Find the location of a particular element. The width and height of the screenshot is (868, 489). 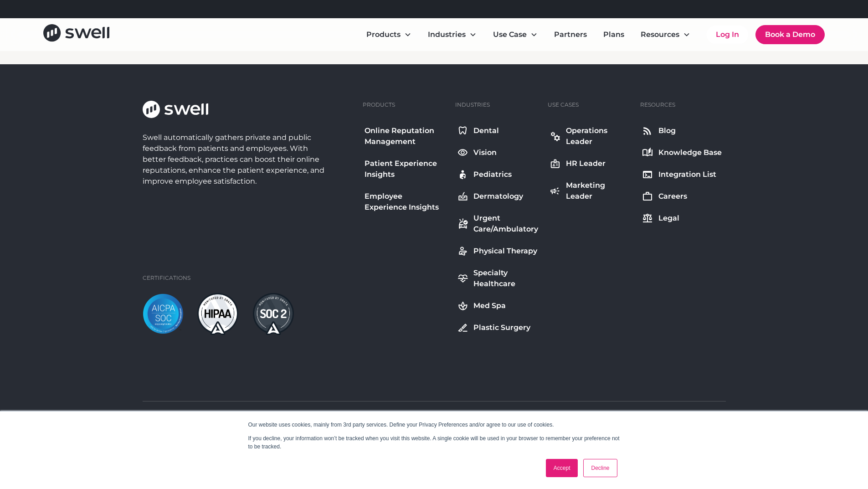

a: Plastic Surgery is located at coordinates (497, 328).